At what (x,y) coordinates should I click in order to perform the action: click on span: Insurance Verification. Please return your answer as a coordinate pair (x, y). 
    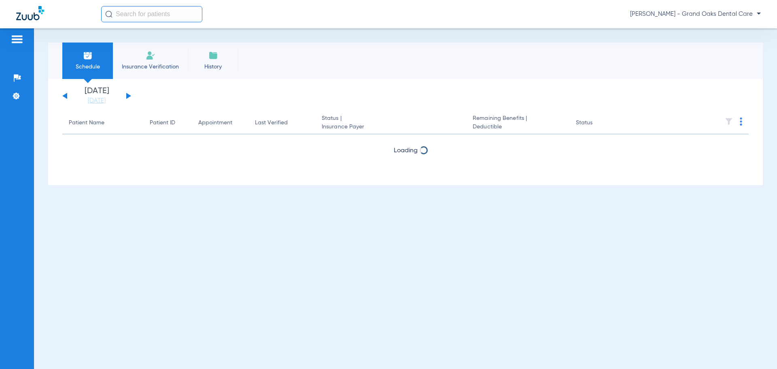
    Looking at the image, I should click on (150, 67).